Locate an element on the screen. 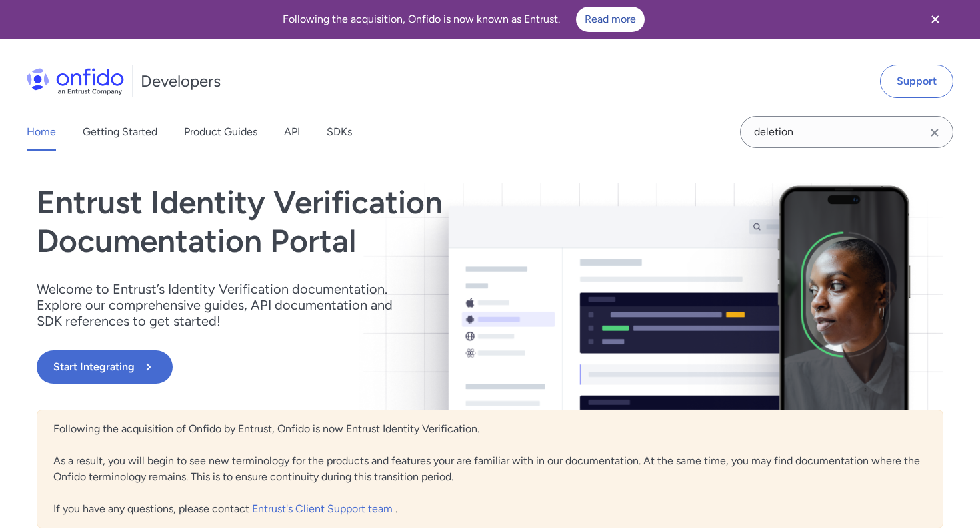  div: Following the acquisition of Onfido by Entrust, Onfido is now Entrust Identity Verification. As a... is located at coordinates (490, 470).